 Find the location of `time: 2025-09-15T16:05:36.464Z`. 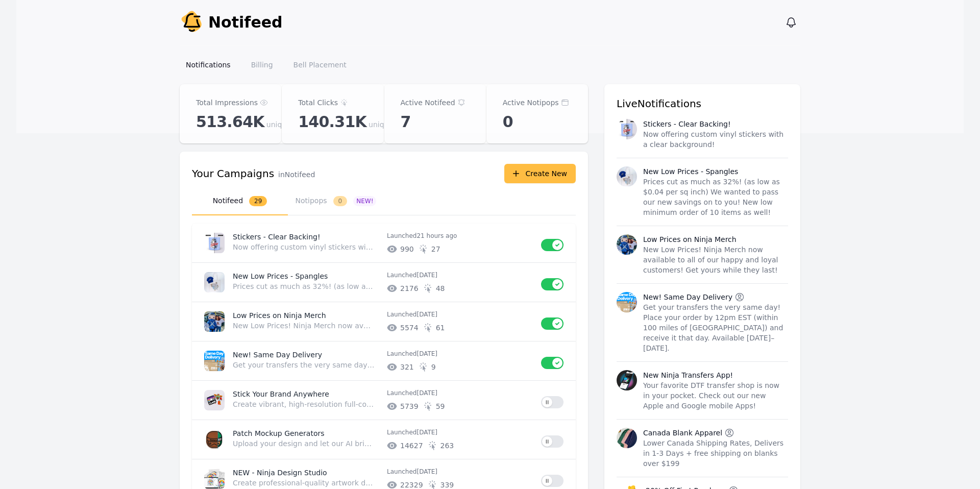

time: 2025-09-15T16:05:36.464Z is located at coordinates (426, 433).